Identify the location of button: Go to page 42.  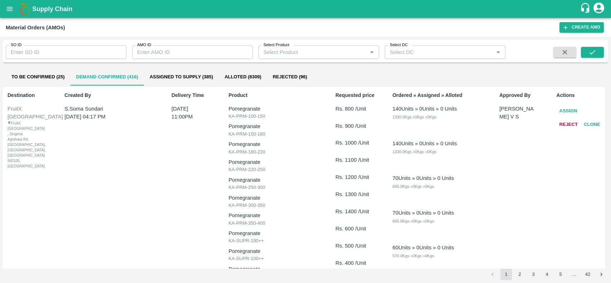
(588, 275).